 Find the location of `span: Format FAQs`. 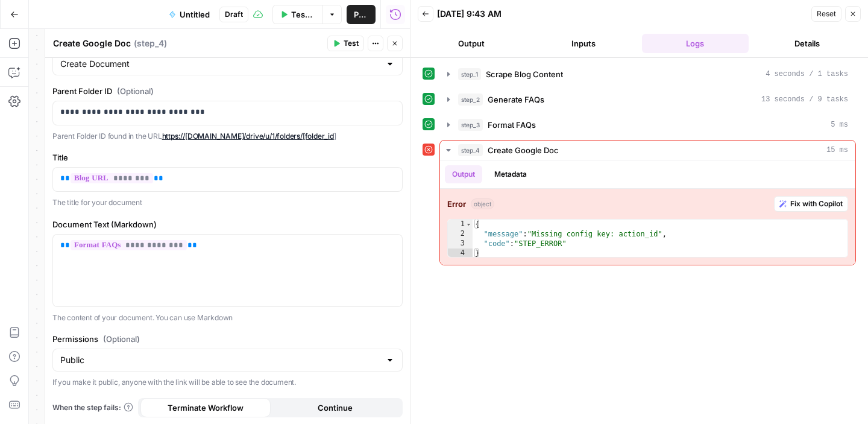

span: Format FAQs is located at coordinates (512, 125).